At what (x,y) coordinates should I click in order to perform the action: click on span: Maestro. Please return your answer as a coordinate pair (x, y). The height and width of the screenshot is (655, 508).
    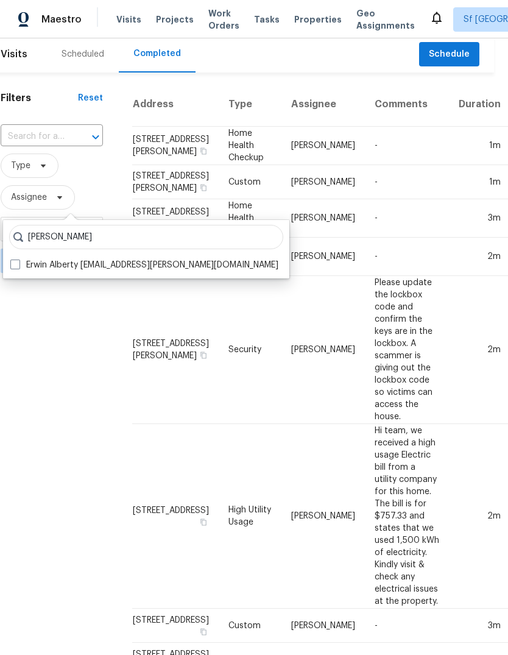
    Looking at the image, I should click on (62, 20).